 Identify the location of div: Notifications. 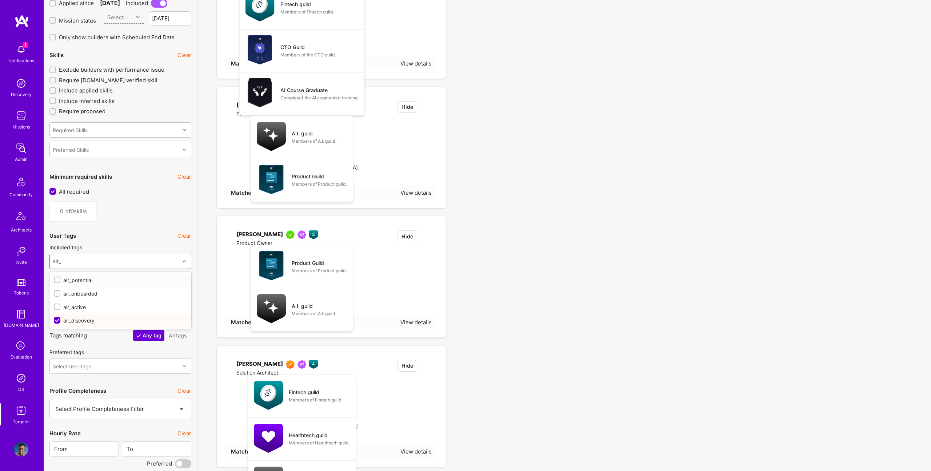
(21, 60).